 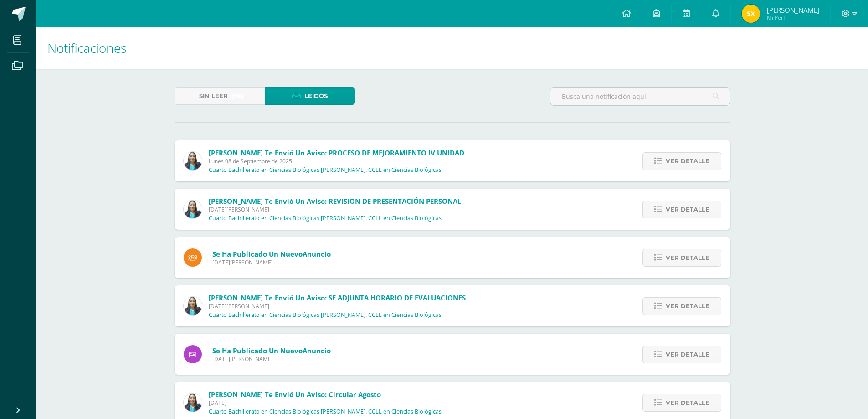 I want to click on input: Busca una notificación aquí, so click(x=640, y=97).